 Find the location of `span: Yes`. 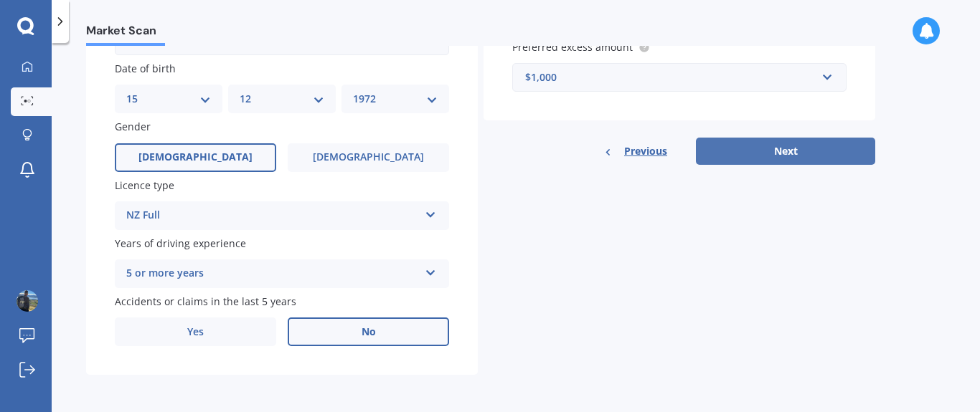

span: Yes is located at coordinates (195, 332).